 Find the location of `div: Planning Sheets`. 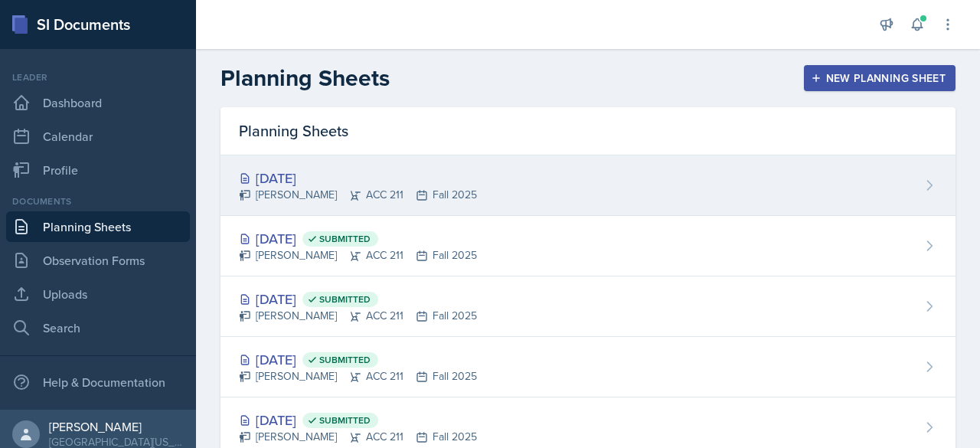

div: Planning Sheets is located at coordinates (588, 131).